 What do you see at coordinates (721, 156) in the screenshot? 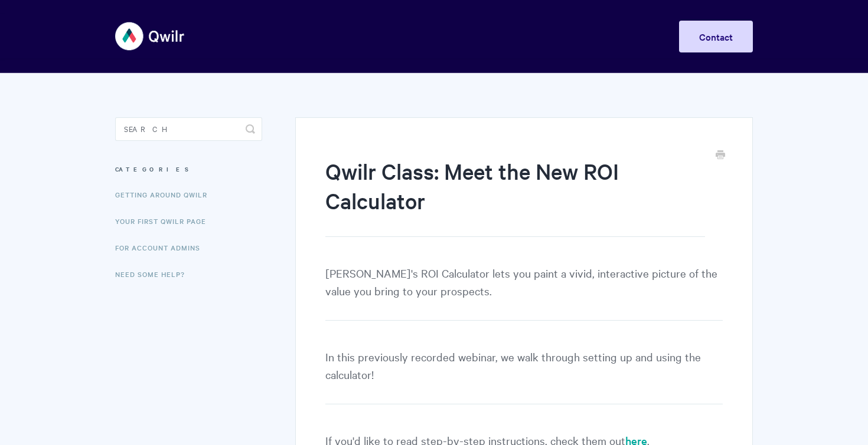
I see `a: Print this Article` at bounding box center [721, 156].